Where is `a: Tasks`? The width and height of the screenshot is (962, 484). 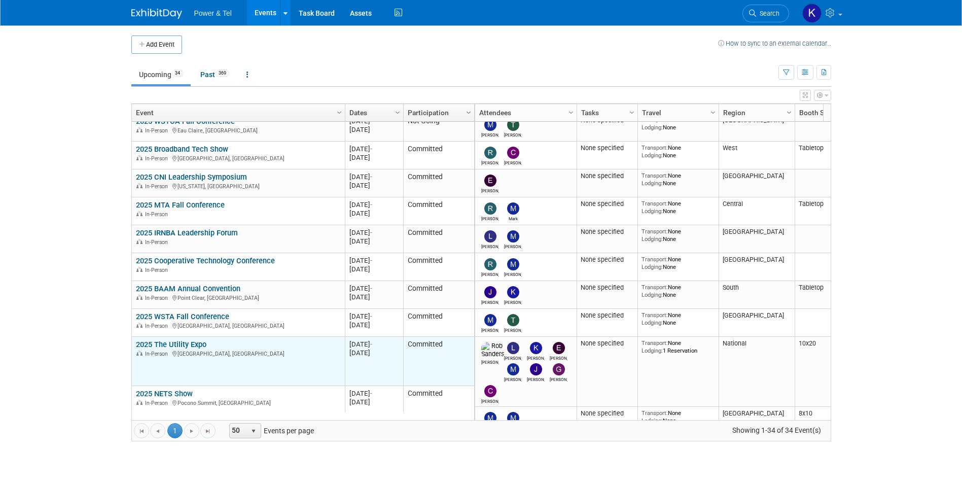 a: Tasks is located at coordinates (606, 113).